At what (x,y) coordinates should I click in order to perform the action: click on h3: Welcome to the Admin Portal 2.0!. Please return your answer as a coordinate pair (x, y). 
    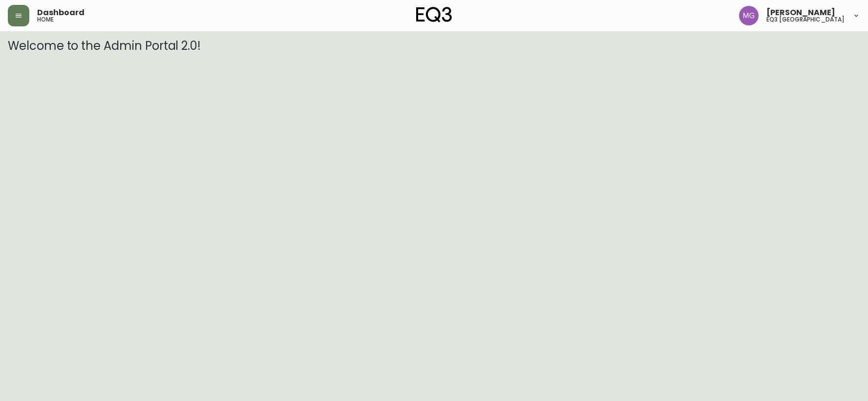
    Looking at the image, I should click on (434, 46).